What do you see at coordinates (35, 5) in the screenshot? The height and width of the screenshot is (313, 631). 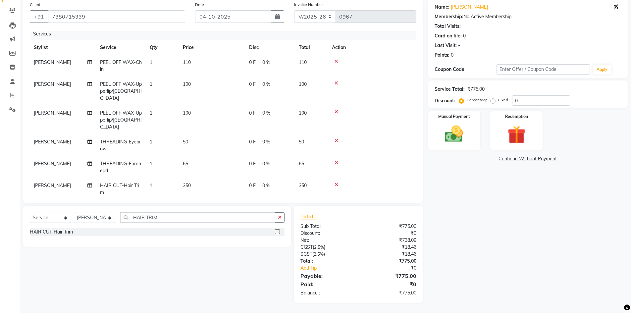 I see `label: Client` at bounding box center [35, 5].